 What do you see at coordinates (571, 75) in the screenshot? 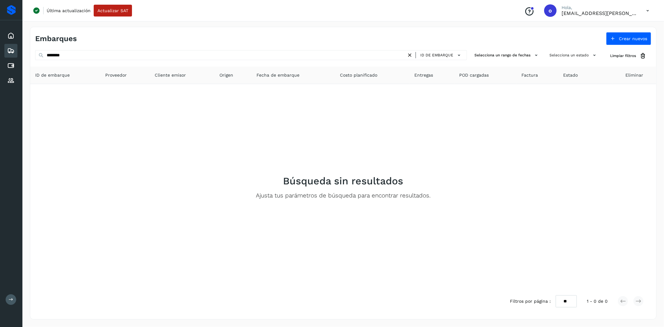
I see `span: Estado` at bounding box center [571, 75].